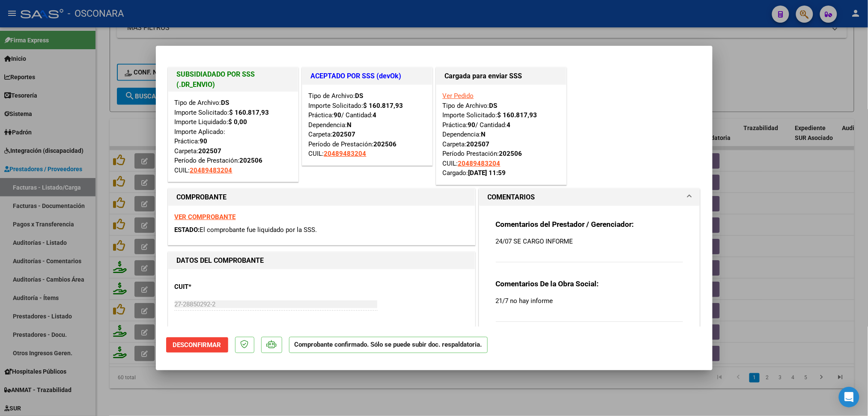  I want to click on span: ANALISIS PRESTADOR, so click(207, 330).